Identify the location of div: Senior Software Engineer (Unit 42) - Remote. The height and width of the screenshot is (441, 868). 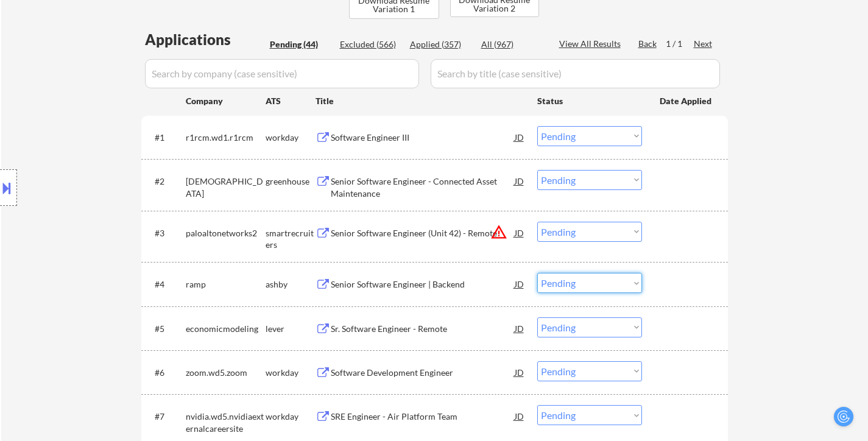
(423, 234).